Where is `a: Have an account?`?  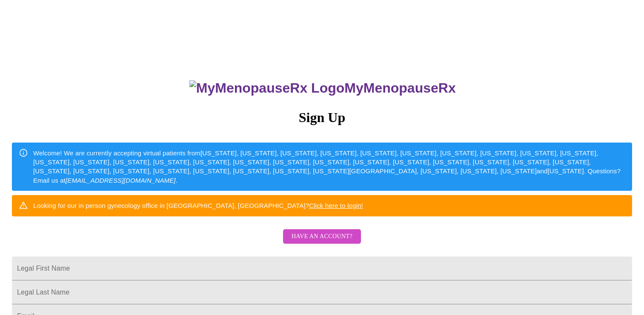
a: Have an account? is located at coordinates (322, 242).